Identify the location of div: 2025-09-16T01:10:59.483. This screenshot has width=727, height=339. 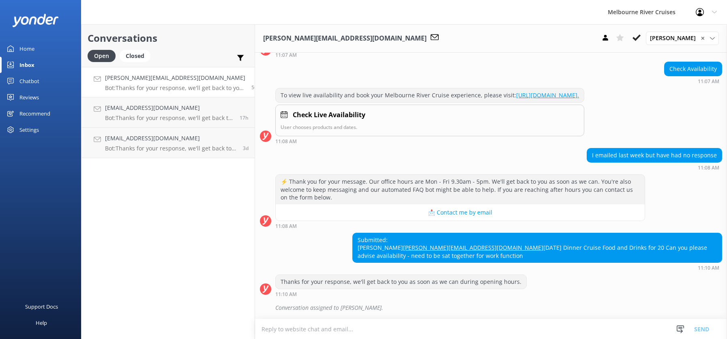
(491, 308).